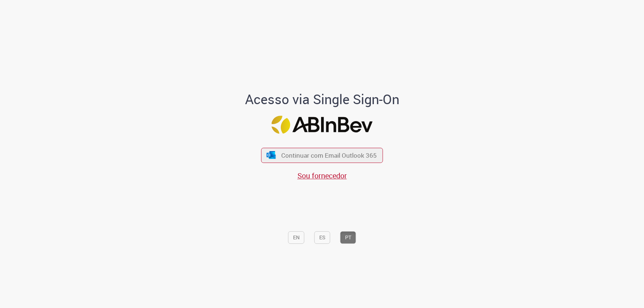 The height and width of the screenshot is (308, 644). Describe the element at coordinates (348, 238) in the screenshot. I see `button: PT` at that location.